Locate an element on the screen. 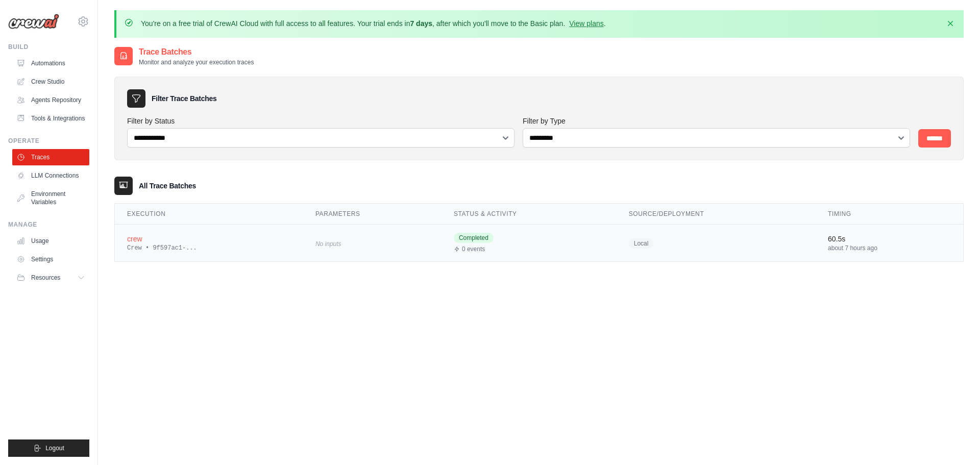 Image resolution: width=980 pixels, height=465 pixels. div: Build is located at coordinates (49, 47).